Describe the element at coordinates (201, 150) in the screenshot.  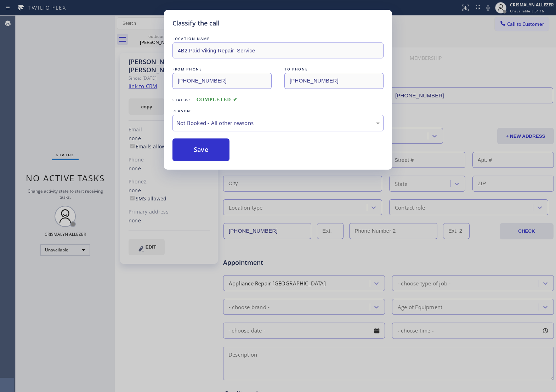
I see `button: Save` at that location.